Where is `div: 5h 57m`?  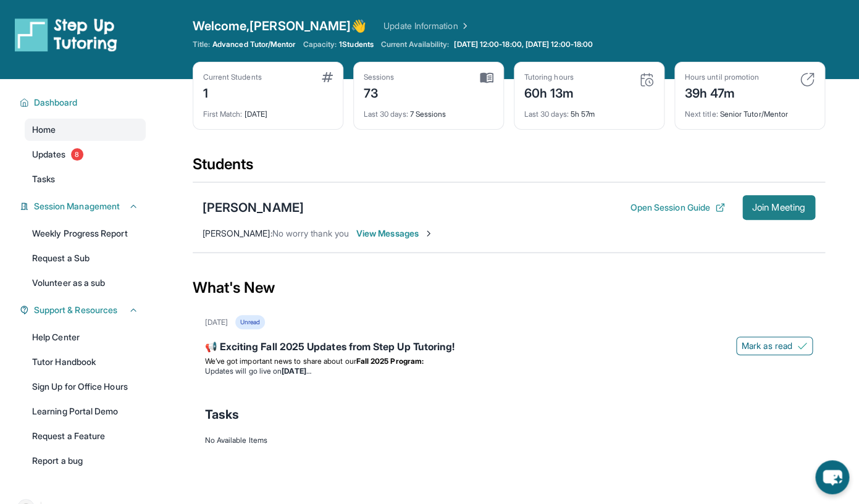
div: 5h 57m is located at coordinates (589, 111).